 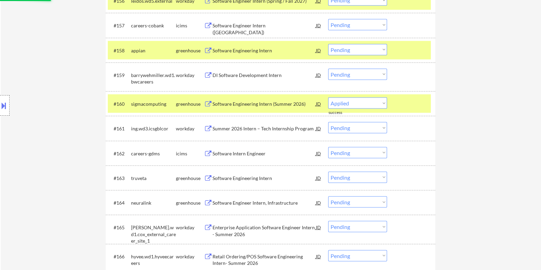 I want to click on div: sigmacomputing, so click(x=153, y=104).